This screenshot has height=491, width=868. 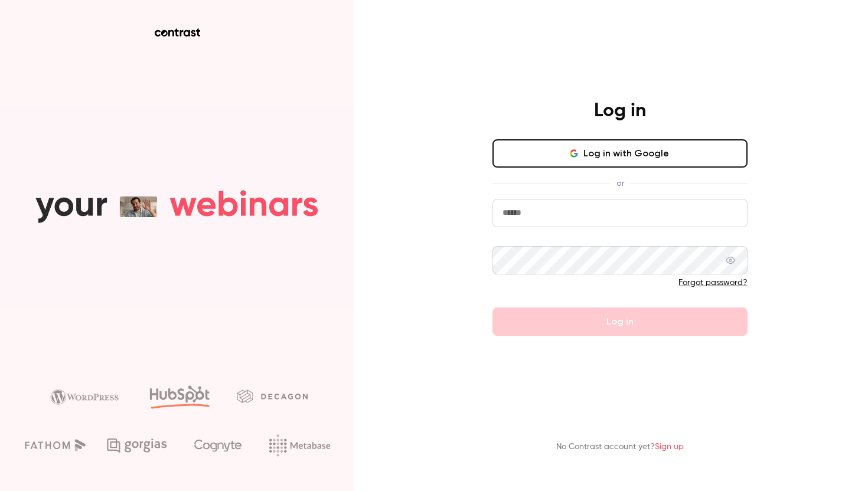 I want to click on a: Forgot password?, so click(x=713, y=283).